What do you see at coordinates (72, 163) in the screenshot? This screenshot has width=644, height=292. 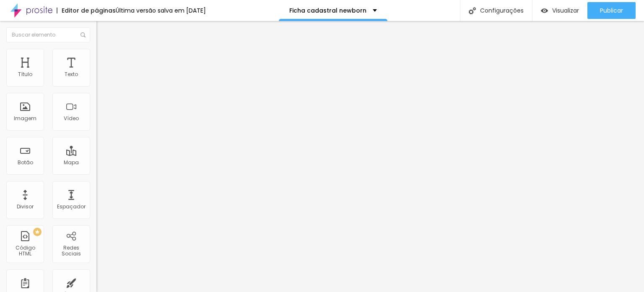 I see `div: Mapa` at bounding box center [72, 163].